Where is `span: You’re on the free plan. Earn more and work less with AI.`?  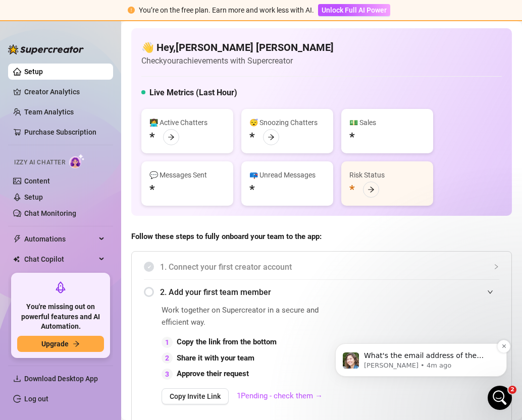 span: You’re on the free plan. Earn more and work less with AI. is located at coordinates (226, 10).